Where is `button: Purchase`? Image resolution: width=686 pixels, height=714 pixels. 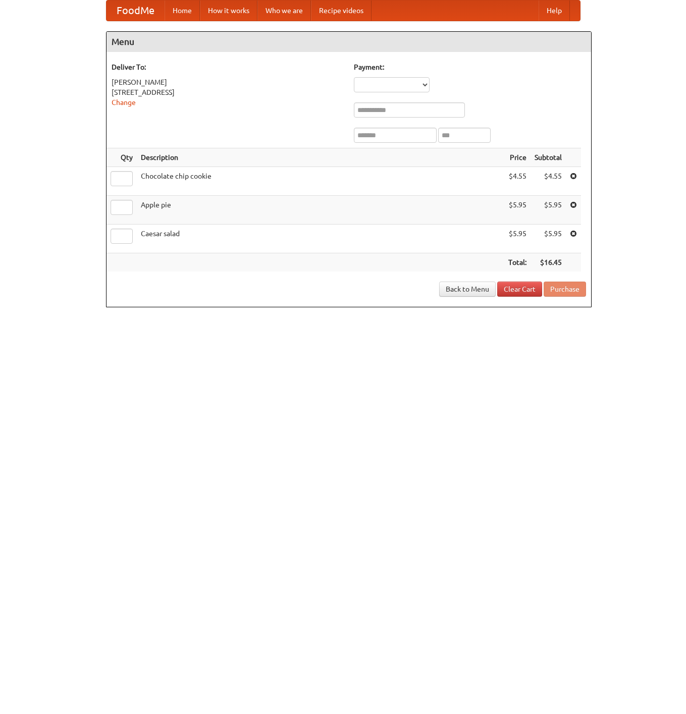 button: Purchase is located at coordinates (565, 289).